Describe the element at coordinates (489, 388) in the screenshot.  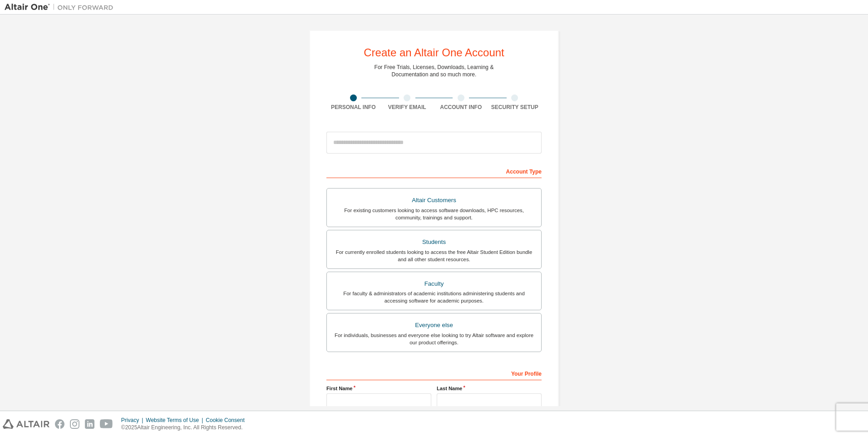
I see `label: Last Name` at that location.